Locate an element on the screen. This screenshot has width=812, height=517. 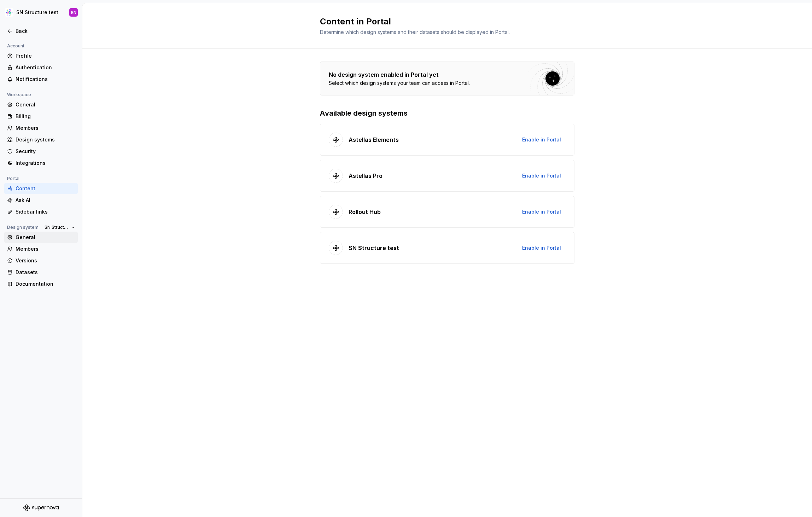
div: Design system is located at coordinates (23, 228).